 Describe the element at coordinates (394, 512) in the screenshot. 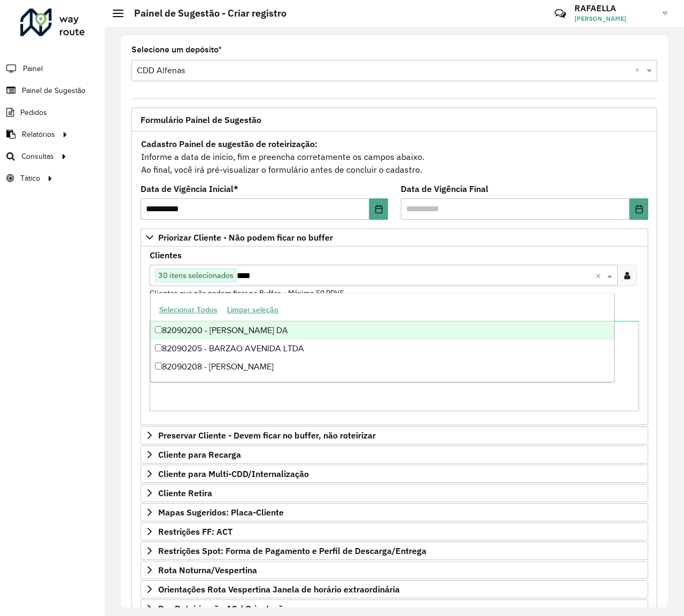

I see `a: Mapas Sugeridos: Placa-Cliente` at that location.